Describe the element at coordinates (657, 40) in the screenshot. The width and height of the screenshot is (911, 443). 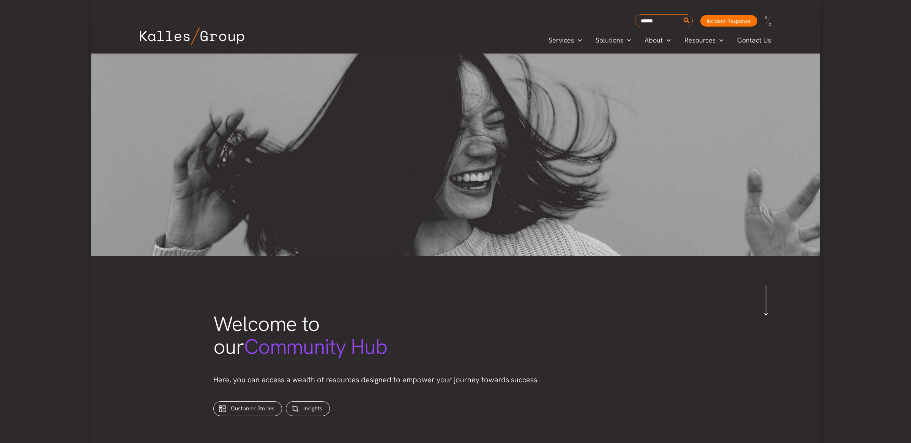
I see `a: AboutMenu Toggle` at that location.